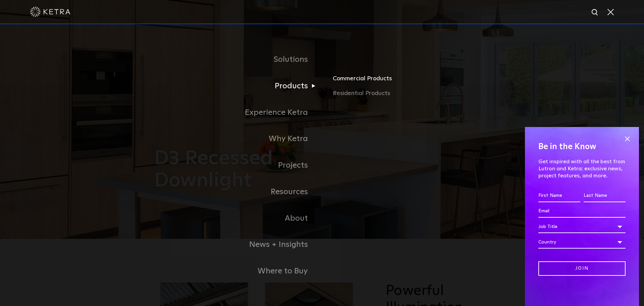  Describe the element at coordinates (50, 12) in the screenshot. I see `img: ketra-logo-2019-white` at that location.